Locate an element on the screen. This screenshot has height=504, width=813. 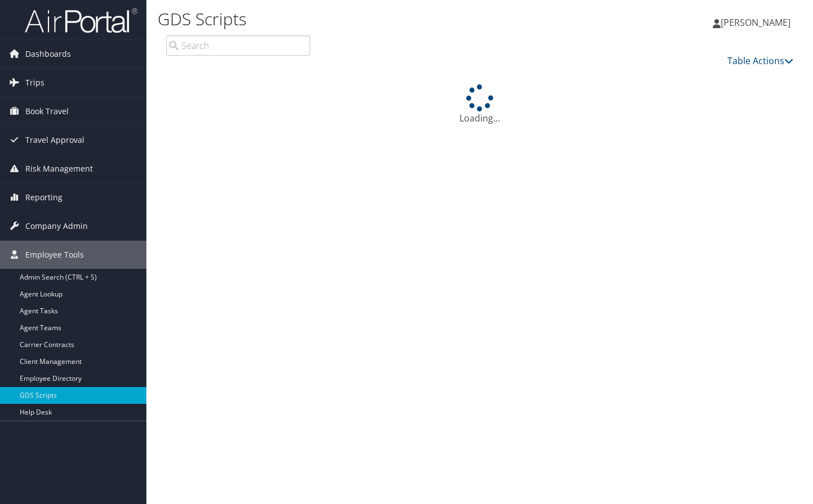
a: Table Actions is located at coordinates (760, 61).